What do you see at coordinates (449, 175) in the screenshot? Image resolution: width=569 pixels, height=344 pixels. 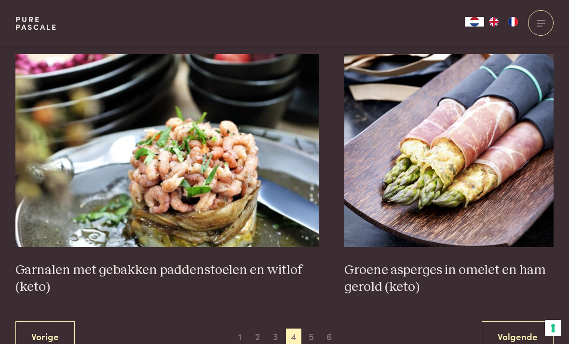 I see `a: Groene asperges in omelet en ham gerold (keto) Groene asperges in omelet en ham gerold (keto)` at bounding box center [449, 175].